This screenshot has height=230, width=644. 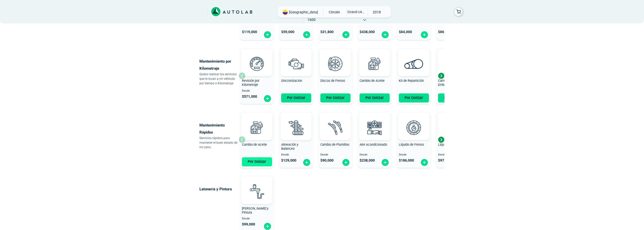 I want to click on button: Cambio de Plumillas Desde $90,000, so click(x=335, y=139).